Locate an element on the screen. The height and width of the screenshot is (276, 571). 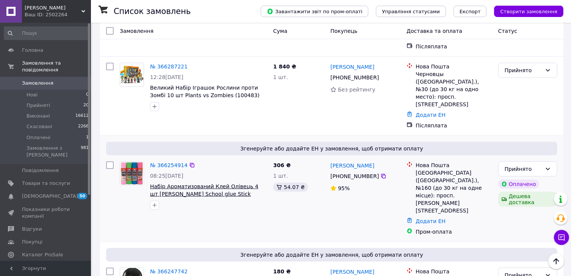
span: Без рейтингу is located at coordinates (356, 90).